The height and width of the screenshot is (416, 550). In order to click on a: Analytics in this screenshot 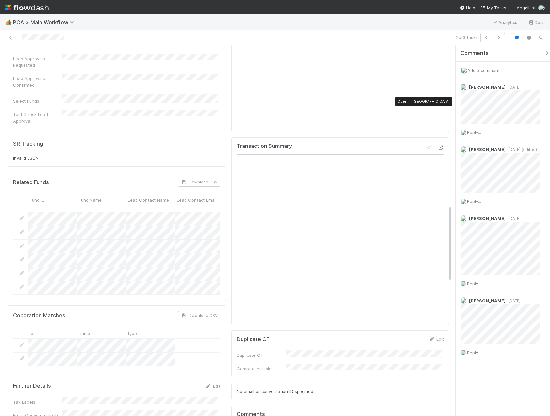, I will do `click(505, 22)`.